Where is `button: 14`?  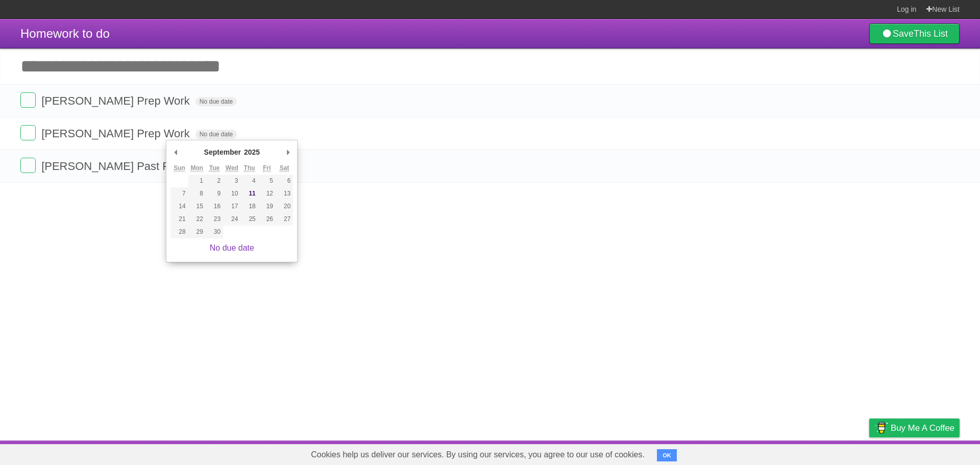
button: 14 is located at coordinates (179, 206).